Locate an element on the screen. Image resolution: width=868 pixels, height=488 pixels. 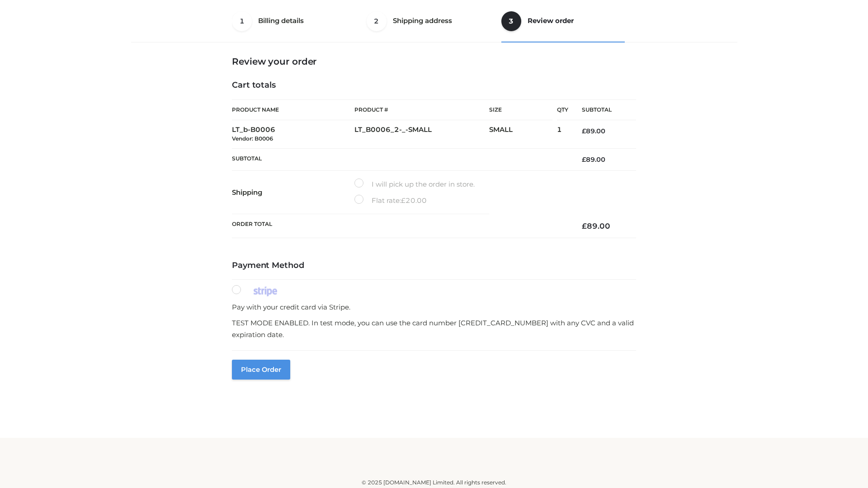
th: Product # is located at coordinates (422, 110).